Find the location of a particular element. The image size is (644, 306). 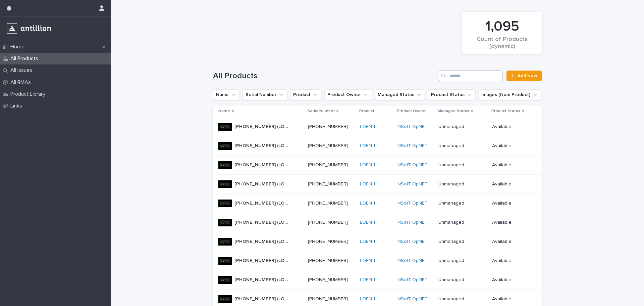

div: Search is located at coordinates (471, 76).